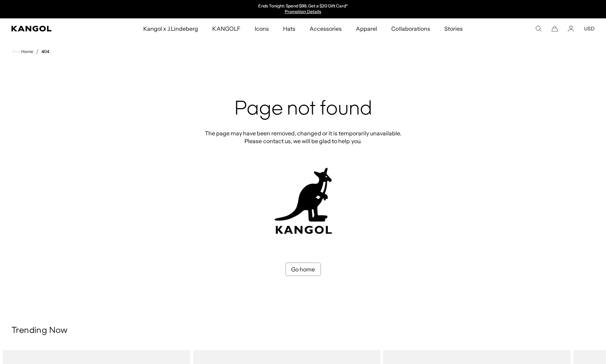 This screenshot has height=364, width=606. What do you see at coordinates (303, 137) in the screenshot?
I see `p: The page may have been removed, changed or it is temporarily unavailable. Please contact us, we w...` at bounding box center [303, 137].